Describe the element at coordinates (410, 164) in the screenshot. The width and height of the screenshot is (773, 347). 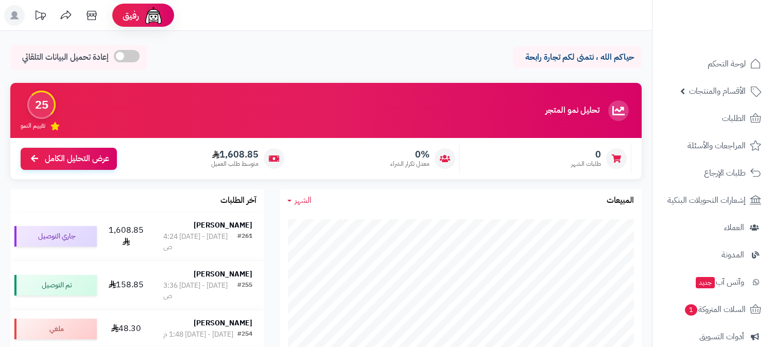
I see `span: معدل تكرار الشراء` at that location.